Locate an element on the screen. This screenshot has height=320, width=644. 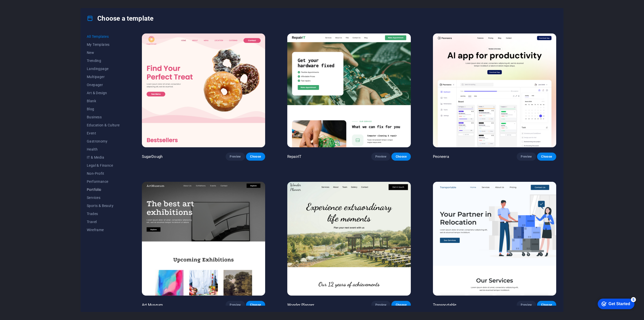
span: Landingpage is located at coordinates (103, 69).